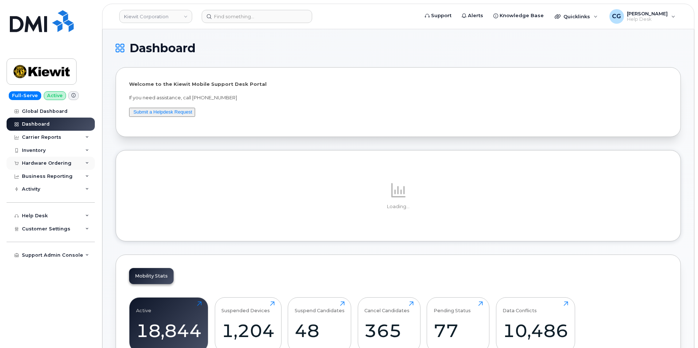 The width and height of the screenshot is (698, 348). Describe the element at coordinates (162, 112) in the screenshot. I see `button: Submit a Helpdesk Request` at that location.